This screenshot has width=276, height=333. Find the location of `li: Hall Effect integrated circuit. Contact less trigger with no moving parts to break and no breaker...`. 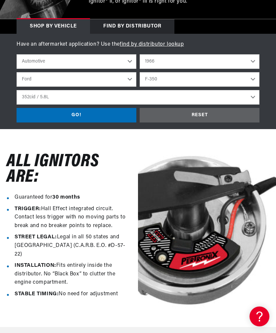

li: Hall Effect integrated circuit. Contact less trigger with no moving parts to break and no breaker... is located at coordinates (73, 217).